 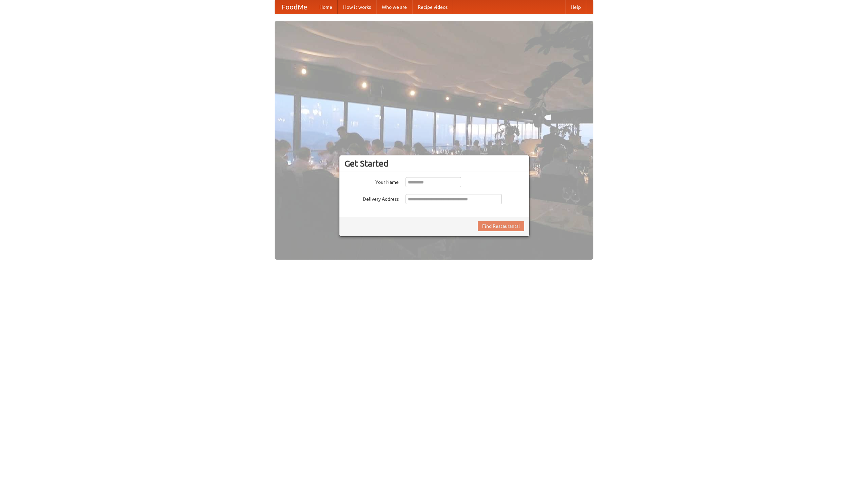 I want to click on a: How it works, so click(x=357, y=7).